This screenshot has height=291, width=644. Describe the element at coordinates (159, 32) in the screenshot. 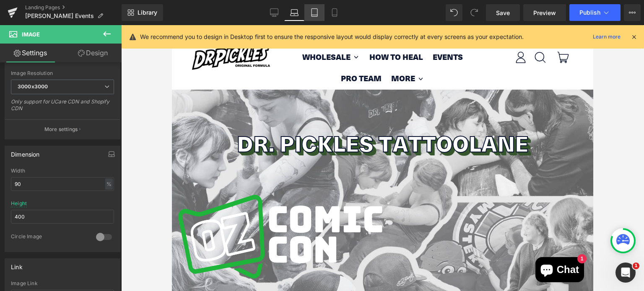

I see `button: Wholesale` at that location.